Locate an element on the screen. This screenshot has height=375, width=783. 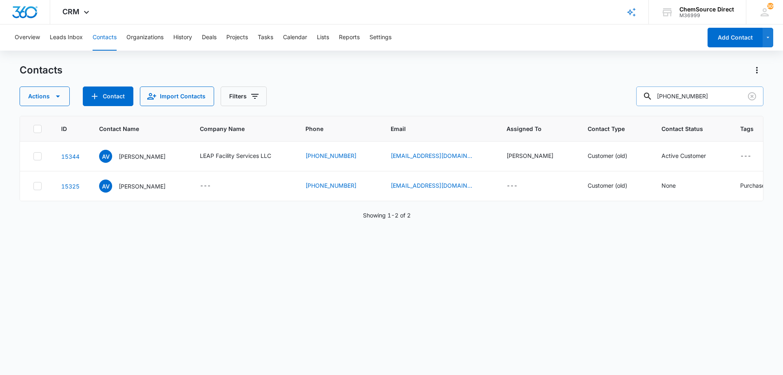
span: Company Name is located at coordinates (243, 129).